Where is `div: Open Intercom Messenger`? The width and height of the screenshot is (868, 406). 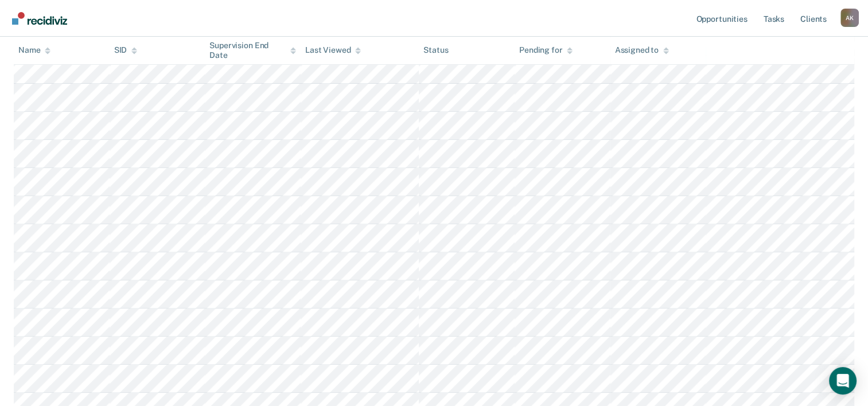 div: Open Intercom Messenger is located at coordinates (842, 380).